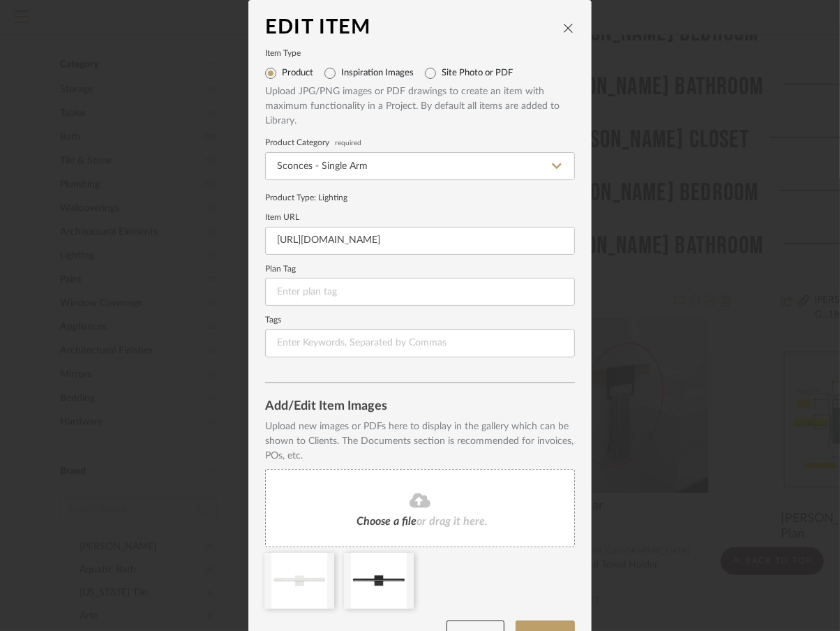 The height and width of the screenshot is (631, 840). I want to click on div: Upload new images or PDFs here to display in the gallery which can be shown to Clients. The Docum..., so click(420, 441).